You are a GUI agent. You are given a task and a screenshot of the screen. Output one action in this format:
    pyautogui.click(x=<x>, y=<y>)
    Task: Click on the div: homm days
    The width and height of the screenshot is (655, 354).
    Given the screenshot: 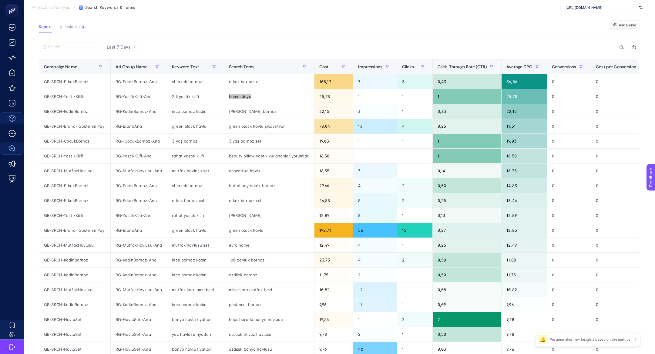 What is the action you would take?
    pyautogui.click(x=269, y=96)
    